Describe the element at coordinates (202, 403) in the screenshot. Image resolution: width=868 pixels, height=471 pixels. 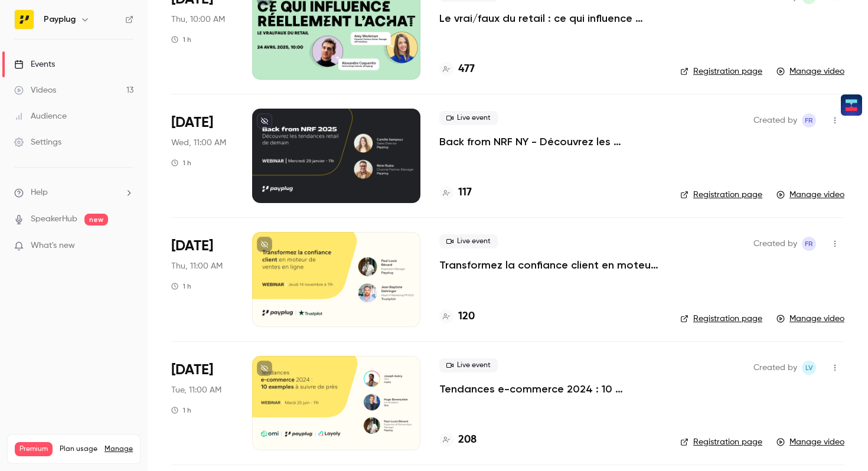
I see `div: Jun 25 Tue, 11:00 AM (Europe/Paris)` at that location.